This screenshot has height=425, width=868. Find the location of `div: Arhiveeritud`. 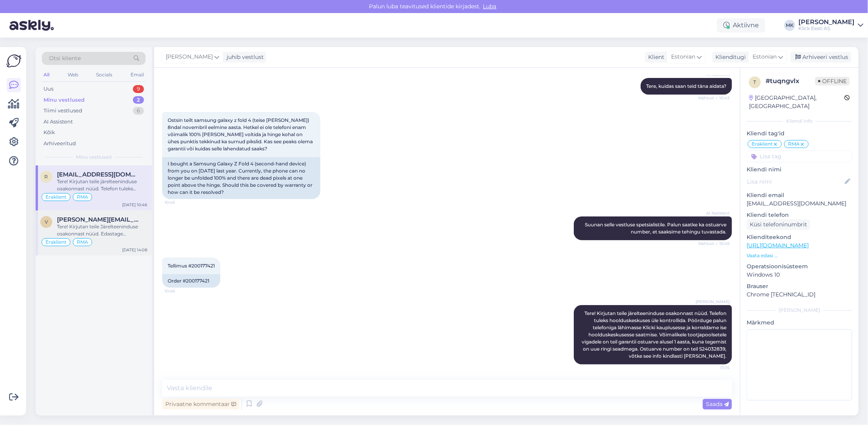

div: Arhiveeritud is located at coordinates (60, 144).